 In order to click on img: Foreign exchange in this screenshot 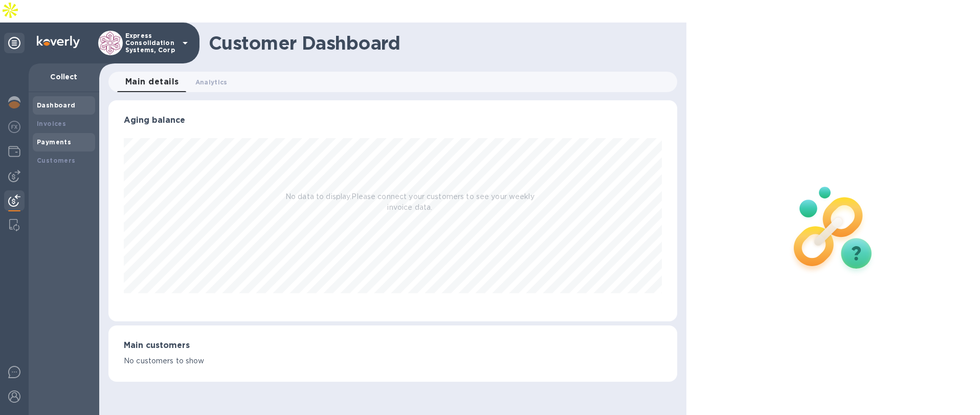, I will do `click(14, 127)`.